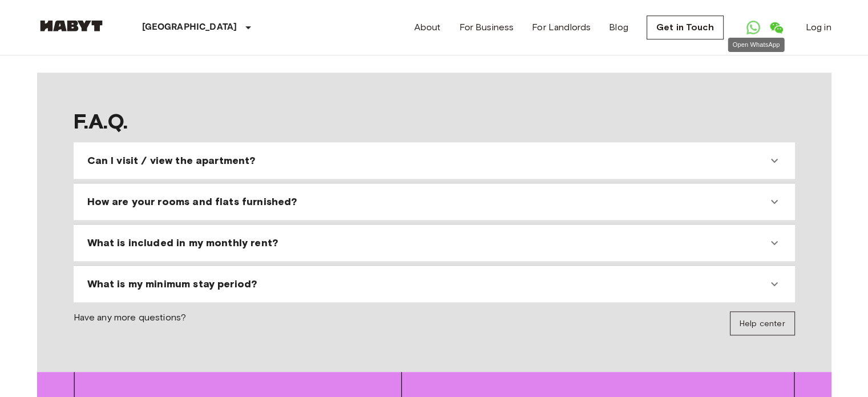 The height and width of the screenshot is (397, 868). Describe the element at coordinates (434, 284) in the screenshot. I see `div: What is my minimum stay period?` at that location.